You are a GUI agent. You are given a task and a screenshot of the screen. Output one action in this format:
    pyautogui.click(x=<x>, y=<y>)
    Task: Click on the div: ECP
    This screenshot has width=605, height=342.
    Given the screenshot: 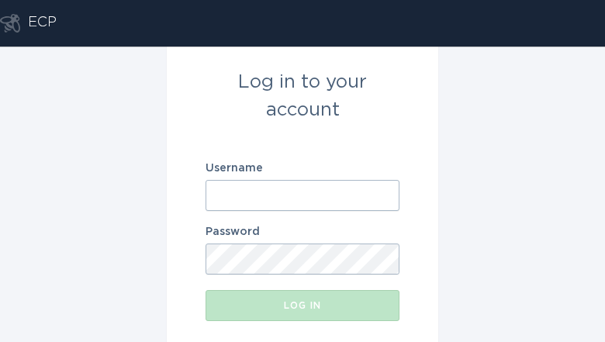 What is the action you would take?
    pyautogui.click(x=42, y=23)
    